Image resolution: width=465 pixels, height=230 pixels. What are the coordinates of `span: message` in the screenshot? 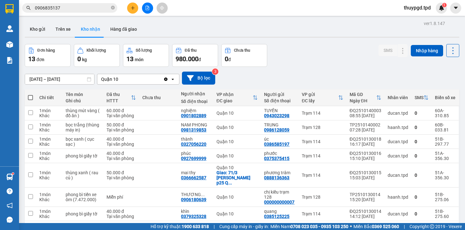 It's located at (10, 220).